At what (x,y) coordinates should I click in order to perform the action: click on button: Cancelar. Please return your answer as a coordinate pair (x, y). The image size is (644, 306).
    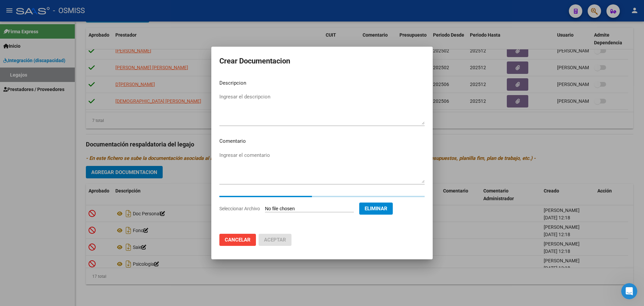
    Looking at the image, I should click on (237, 239).